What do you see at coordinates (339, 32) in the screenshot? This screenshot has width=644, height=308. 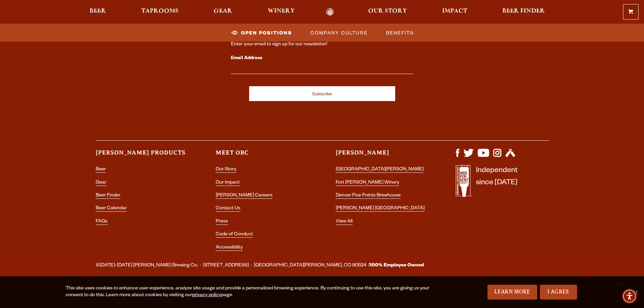 I see `a: Company Culture` at bounding box center [339, 32].